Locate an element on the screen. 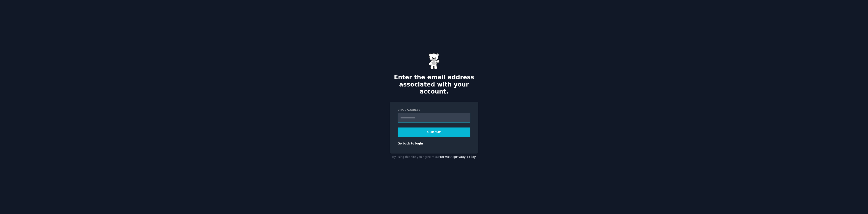  a: privacy policy is located at coordinates (465, 157).